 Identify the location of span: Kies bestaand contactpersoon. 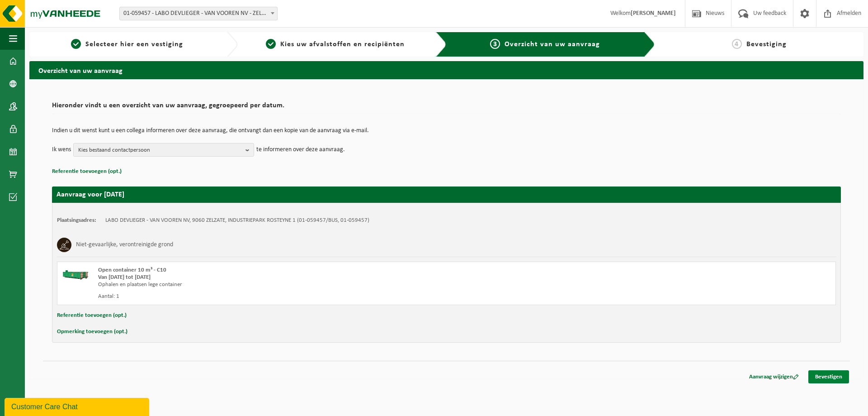
(160, 150).